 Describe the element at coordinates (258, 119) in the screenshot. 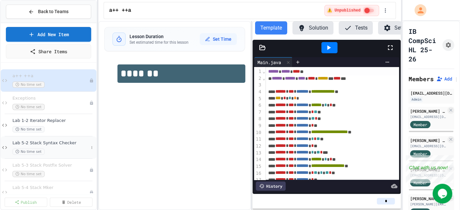

I see `div: 8` at that location.